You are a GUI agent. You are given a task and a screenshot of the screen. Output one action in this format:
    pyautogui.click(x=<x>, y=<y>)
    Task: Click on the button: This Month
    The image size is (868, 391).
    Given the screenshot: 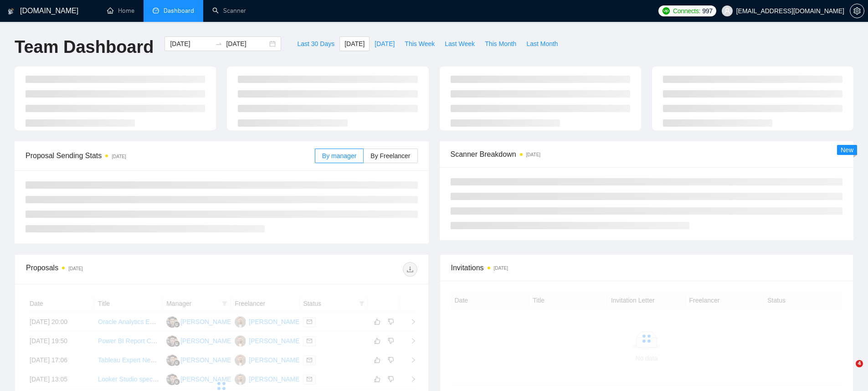 What is the action you would take?
    pyautogui.click(x=500, y=44)
    